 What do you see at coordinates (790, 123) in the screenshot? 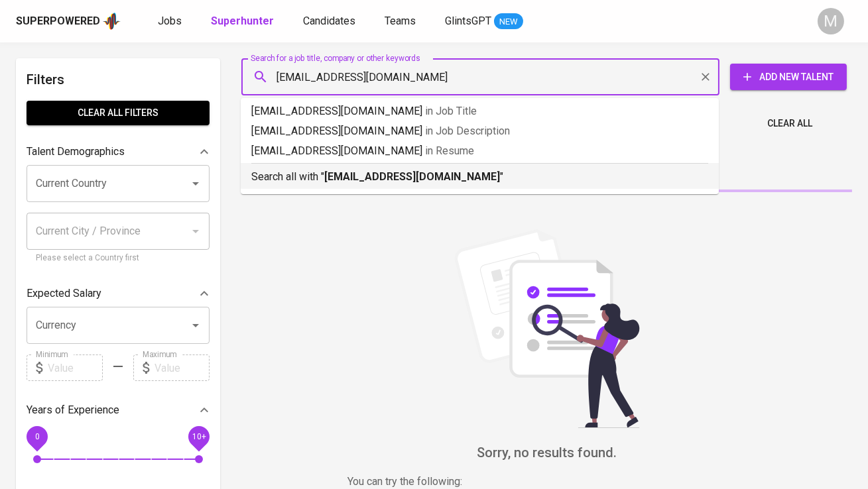
I see `button: Clear All` at bounding box center [790, 123].